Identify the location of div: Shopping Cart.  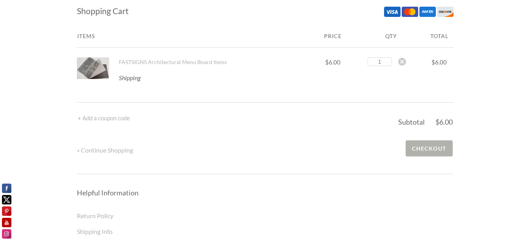
(187, 11).